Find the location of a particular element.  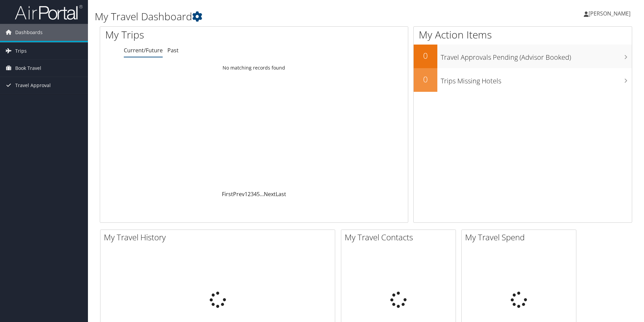

span: Book Travel is located at coordinates (28, 68).